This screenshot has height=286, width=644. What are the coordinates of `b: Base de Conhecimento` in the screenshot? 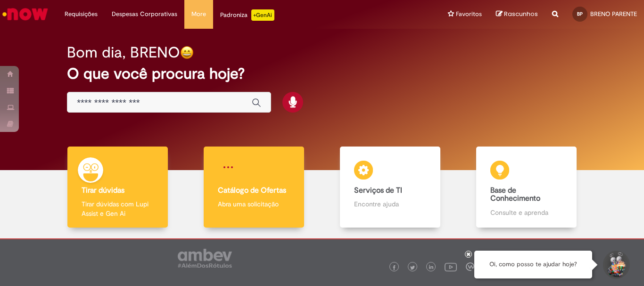 It's located at (515, 194).